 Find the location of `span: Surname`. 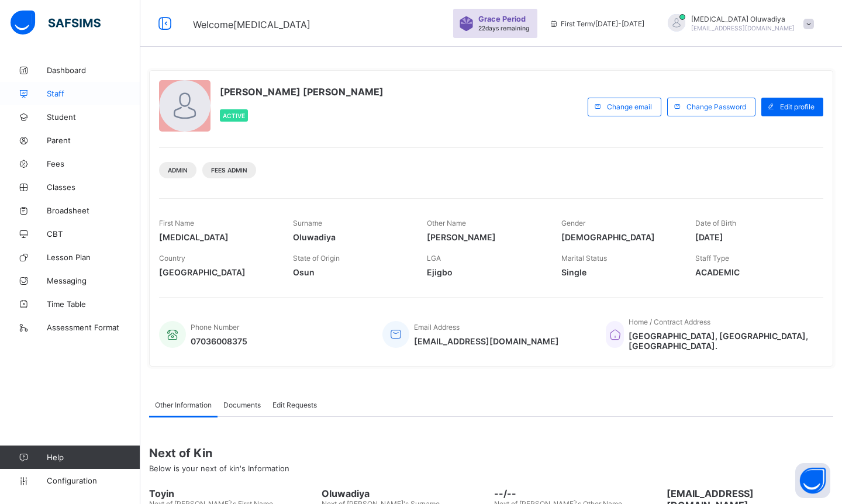

span: Surname is located at coordinates (308, 223).